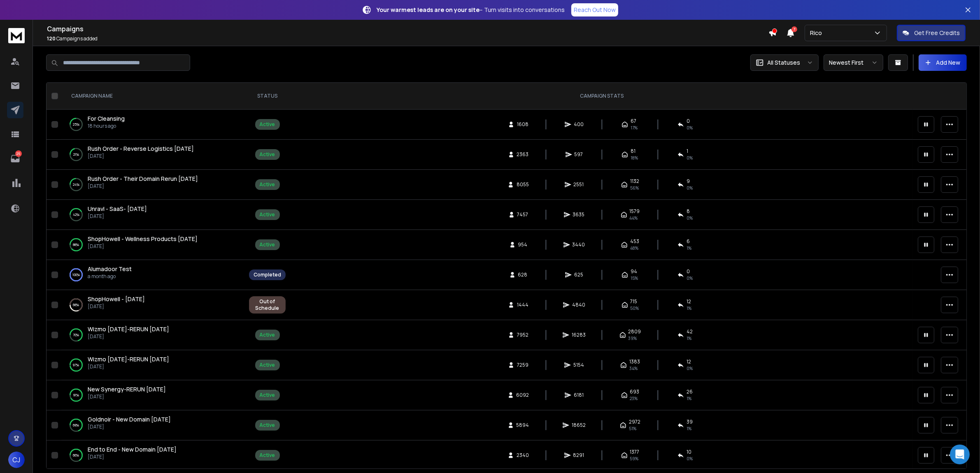 This screenshot has width=980, height=473. What do you see at coordinates (794, 30) in the screenshot?
I see `span: 7` at bounding box center [794, 30].